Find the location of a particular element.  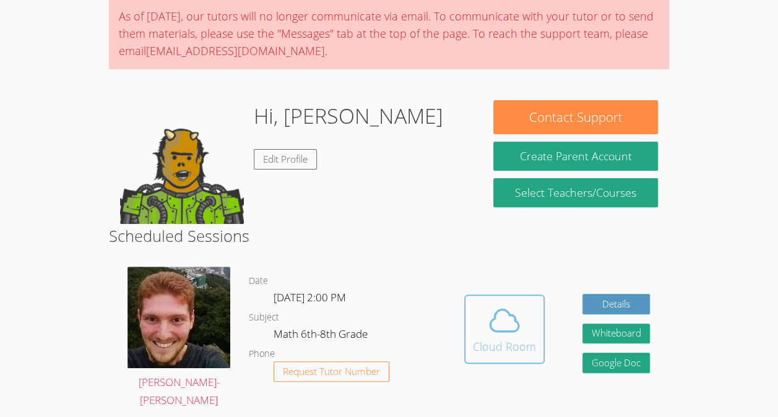

button: Whiteboard is located at coordinates (617, 334).